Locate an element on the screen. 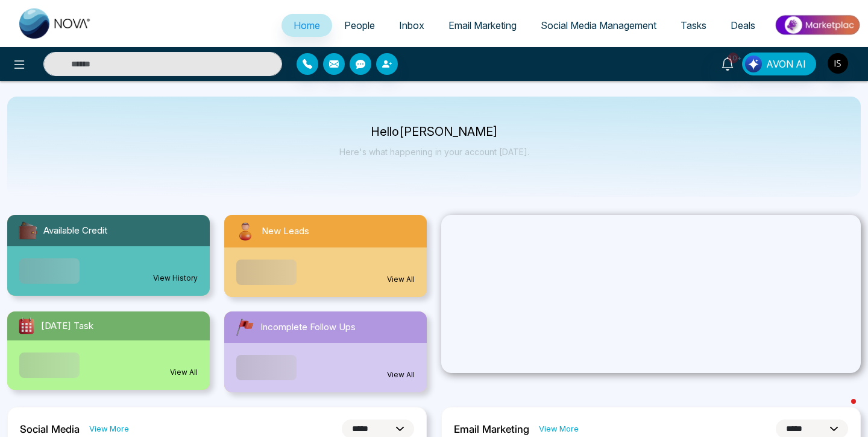 The width and height of the screenshot is (868, 437). span: Email Marketing is located at coordinates (482, 25).